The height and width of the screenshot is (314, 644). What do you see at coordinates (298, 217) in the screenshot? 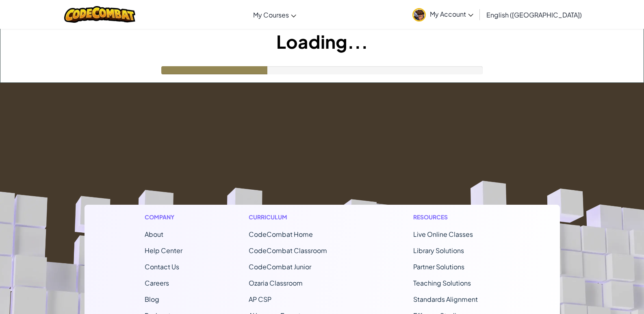
I see `h1: Curriculum` at bounding box center [298, 217].